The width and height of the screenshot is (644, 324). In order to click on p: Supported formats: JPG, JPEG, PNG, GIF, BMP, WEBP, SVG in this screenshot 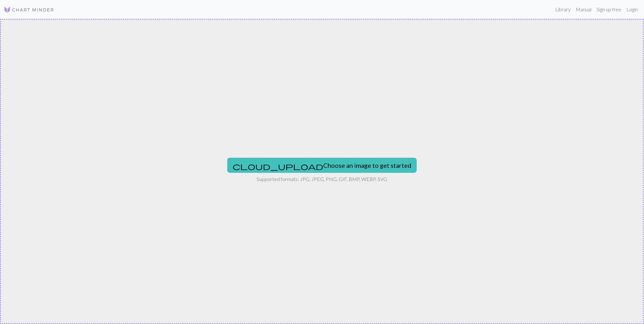, I will do `click(322, 179)`.